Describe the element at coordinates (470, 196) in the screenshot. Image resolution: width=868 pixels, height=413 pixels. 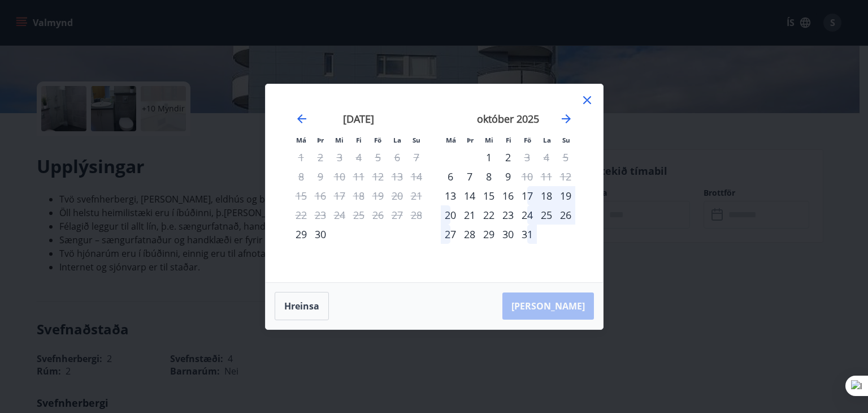
I see `td: Choose þriðjudagur, 14. október 2025 as your check-in date. It’s available.` at that location.